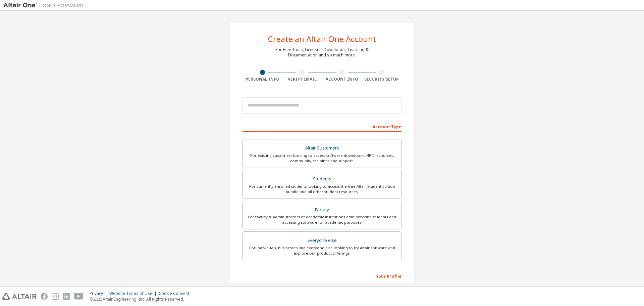 Image resolution: width=644 pixels, height=306 pixels. What do you see at coordinates (303, 79) in the screenshot?
I see `div: Verify Email` at bounding box center [303, 79].